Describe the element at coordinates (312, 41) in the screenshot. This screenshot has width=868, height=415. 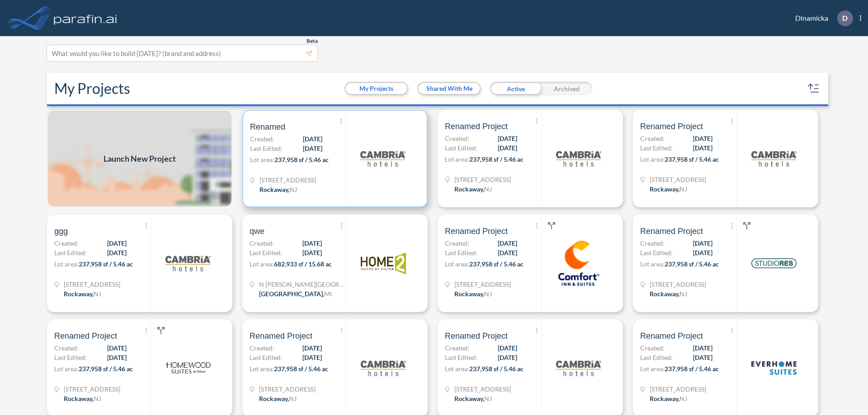
I see `span: Beta` at that location.